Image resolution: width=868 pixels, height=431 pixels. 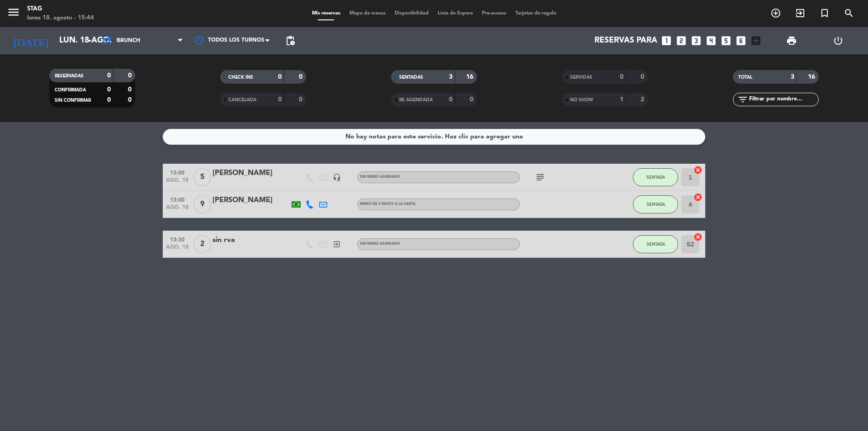 What do you see at coordinates (387, 204) in the screenshot?
I see `span: Menú de 3 pasos a la Carta` at bounding box center [387, 204].